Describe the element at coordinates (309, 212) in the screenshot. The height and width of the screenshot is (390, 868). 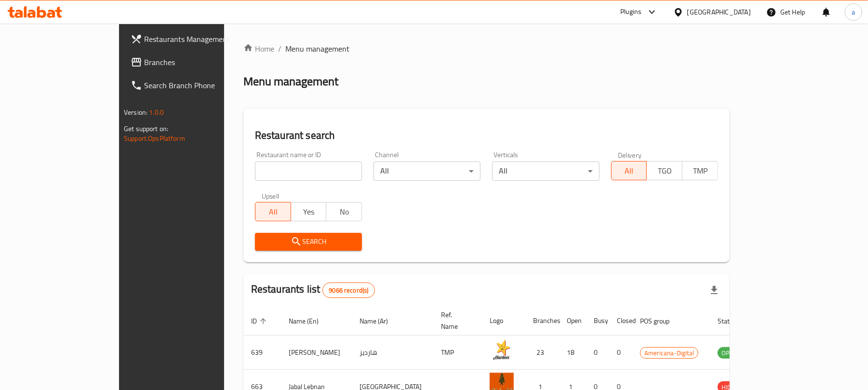
I see `button: Yes` at that location.